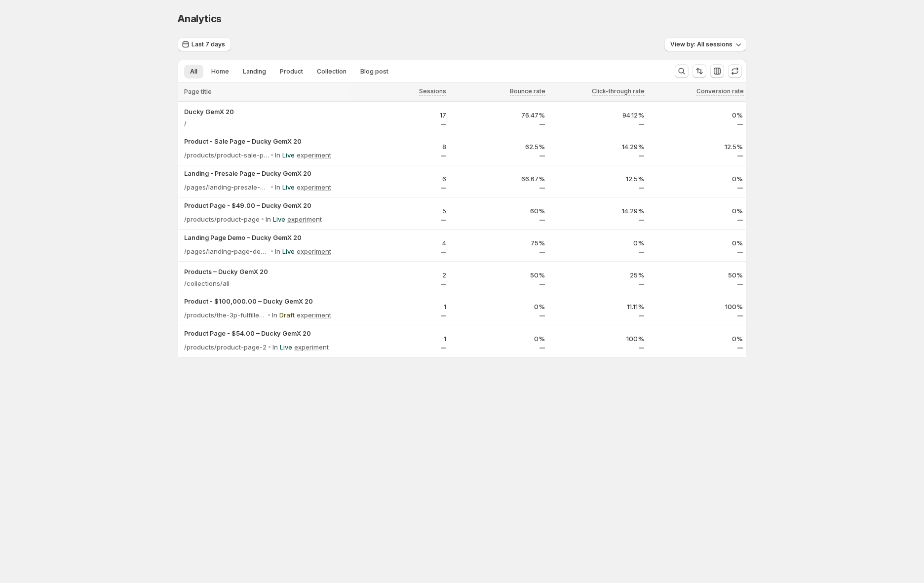  Describe the element at coordinates (199, 19) in the screenshot. I see `span: Analytics` at that location.